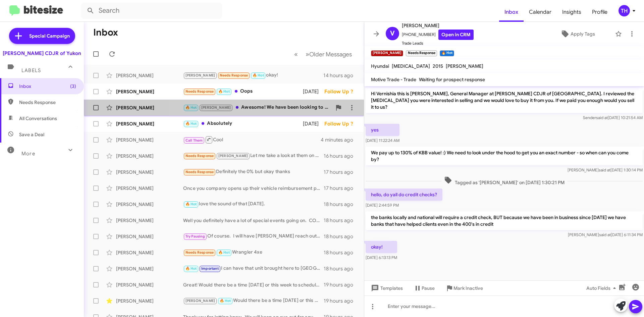 The width and height of the screenshot is (644, 317). What do you see at coordinates (625, 11) in the screenshot?
I see `button: TH` at bounding box center [625, 11].